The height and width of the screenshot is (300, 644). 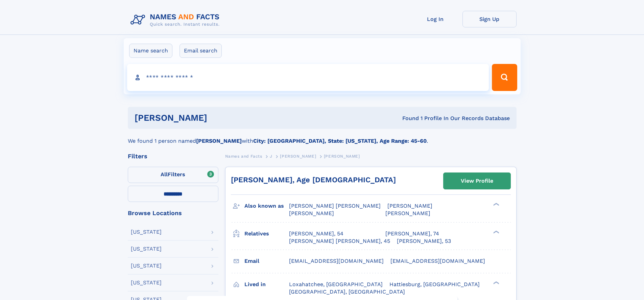 I want to click on div: View Profile, so click(x=477, y=181).